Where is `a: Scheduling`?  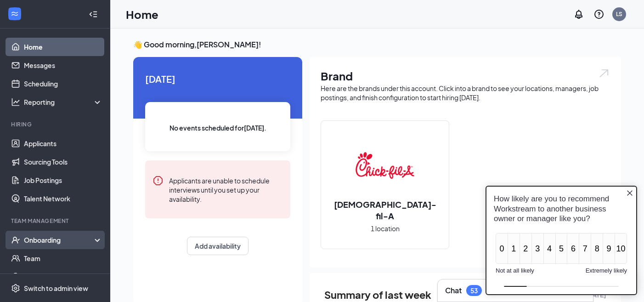 a: Scheduling is located at coordinates (63, 84).